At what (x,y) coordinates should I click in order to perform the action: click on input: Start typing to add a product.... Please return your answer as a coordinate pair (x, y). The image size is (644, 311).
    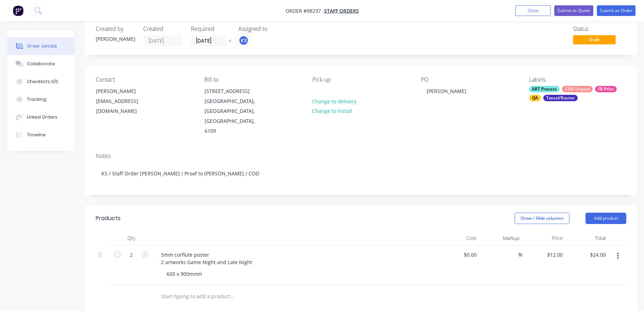
    Looking at the image, I should click on (232, 296).